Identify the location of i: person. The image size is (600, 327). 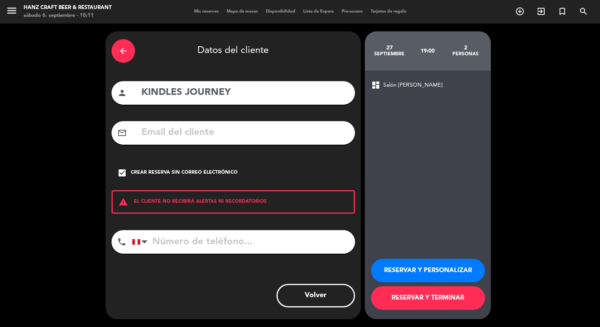
(122, 93).